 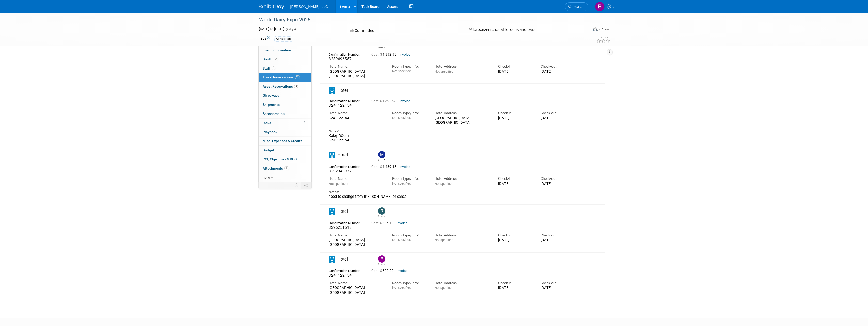 What do you see at coordinates (382, 211) in the screenshot?
I see `img: Rodolfo Querales` at bounding box center [382, 211].